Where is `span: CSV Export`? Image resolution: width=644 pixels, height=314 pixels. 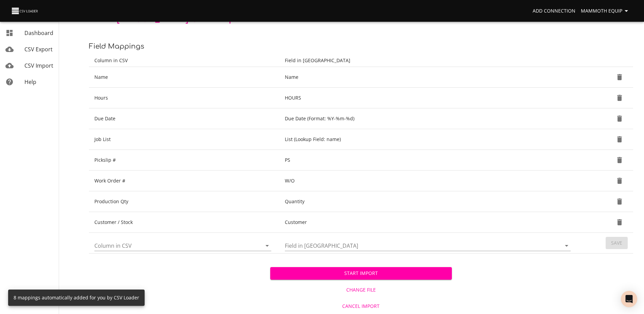 span: CSV Export is located at coordinates (38, 49).